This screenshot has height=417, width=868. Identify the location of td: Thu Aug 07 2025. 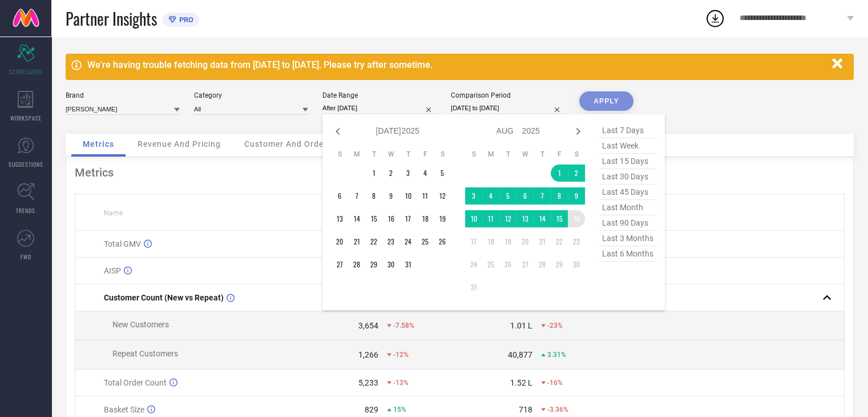
(543, 196).